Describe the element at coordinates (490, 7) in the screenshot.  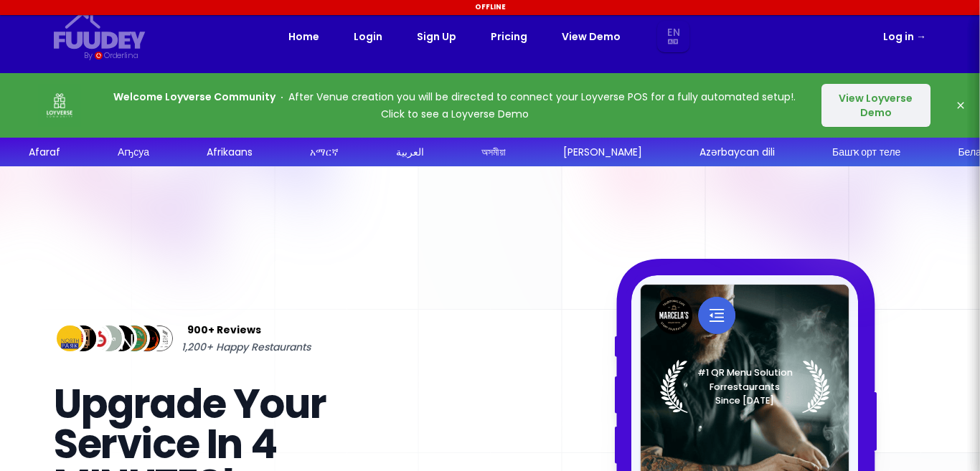
I see `div: Offline` at that location.